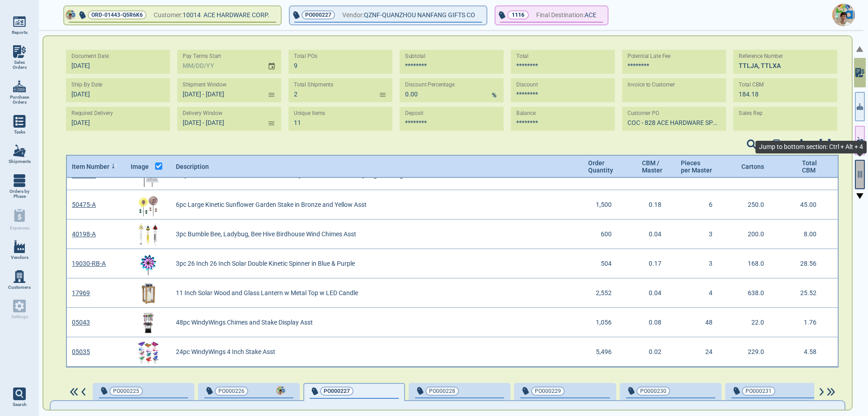 The image size is (868, 416). I want to click on span: Order Quantity, so click(600, 167).